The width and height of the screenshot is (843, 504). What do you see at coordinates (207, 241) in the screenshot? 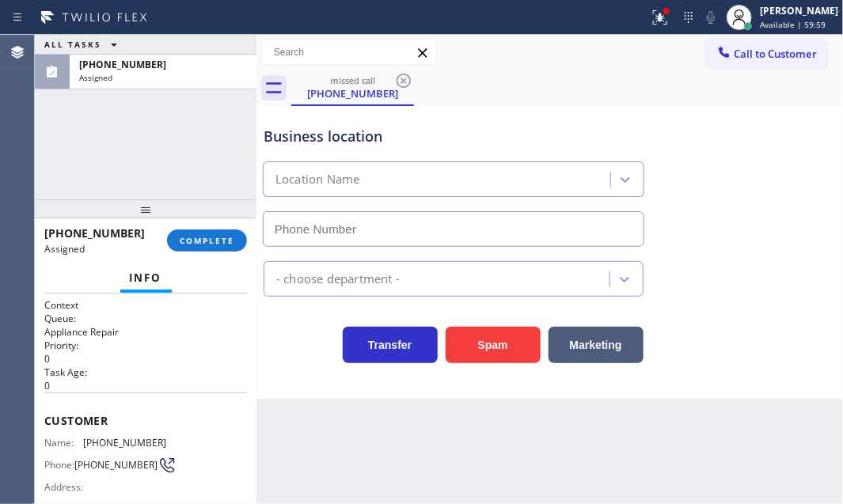
I see `span: COMPLETE` at bounding box center [207, 241].